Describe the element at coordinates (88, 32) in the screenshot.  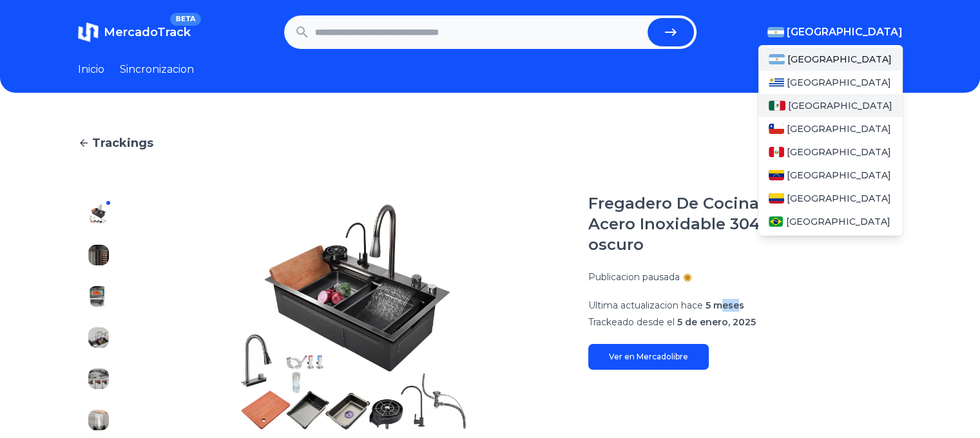
I see `img: MercadoTrack` at that location.